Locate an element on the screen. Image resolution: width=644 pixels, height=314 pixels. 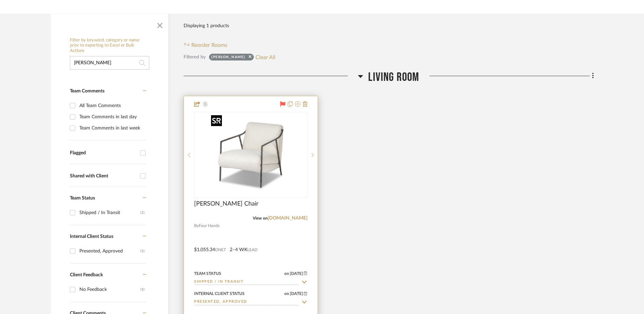
span: Team Status is located at coordinates (83, 198).